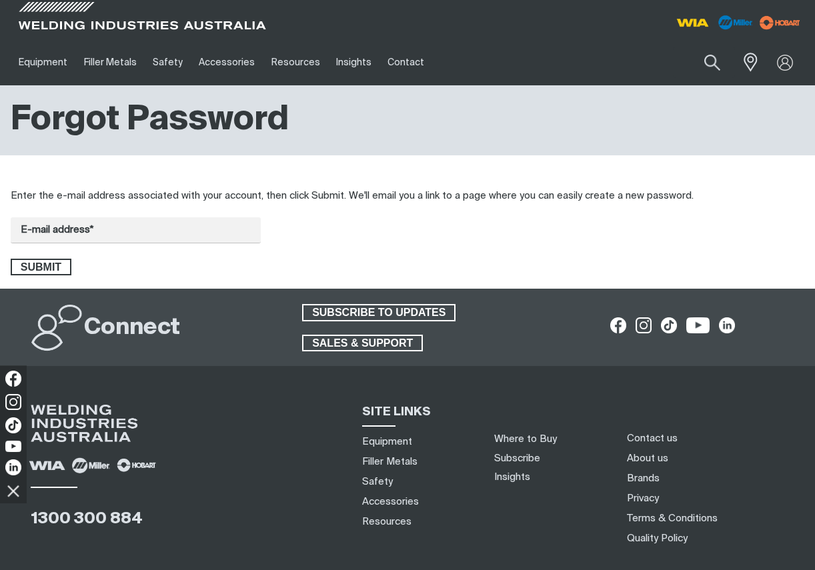 This screenshot has height=570, width=815. I want to click on span: Submit, so click(41, 268).